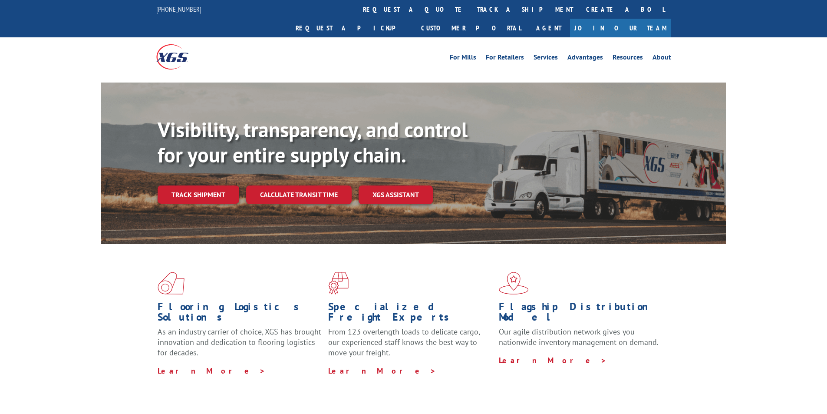 This screenshot has height=414, width=827. Describe the element at coordinates (299, 195) in the screenshot. I see `a: Calculate transit time` at that location.